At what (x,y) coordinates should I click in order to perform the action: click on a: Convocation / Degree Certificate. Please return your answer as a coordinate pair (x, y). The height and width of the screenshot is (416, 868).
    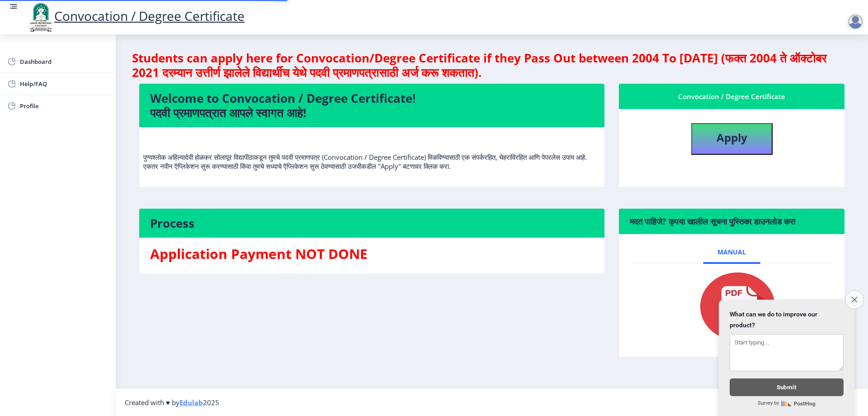
    Looking at the image, I should click on (136, 16).